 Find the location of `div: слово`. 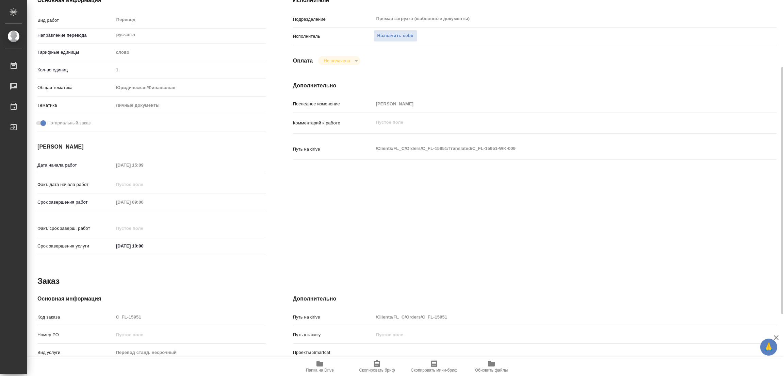

div: слово is located at coordinates (190, 52).